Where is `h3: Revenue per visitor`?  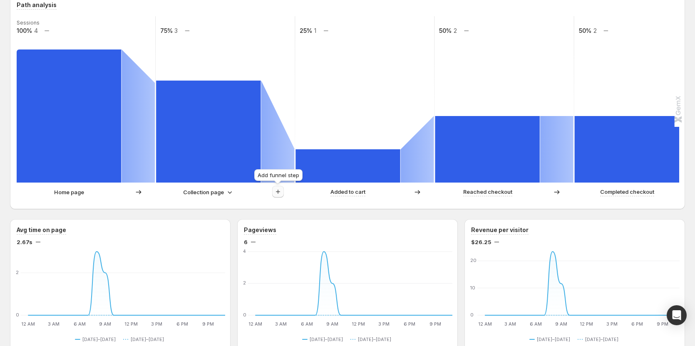
h3: Revenue per visitor is located at coordinates (500, 230).